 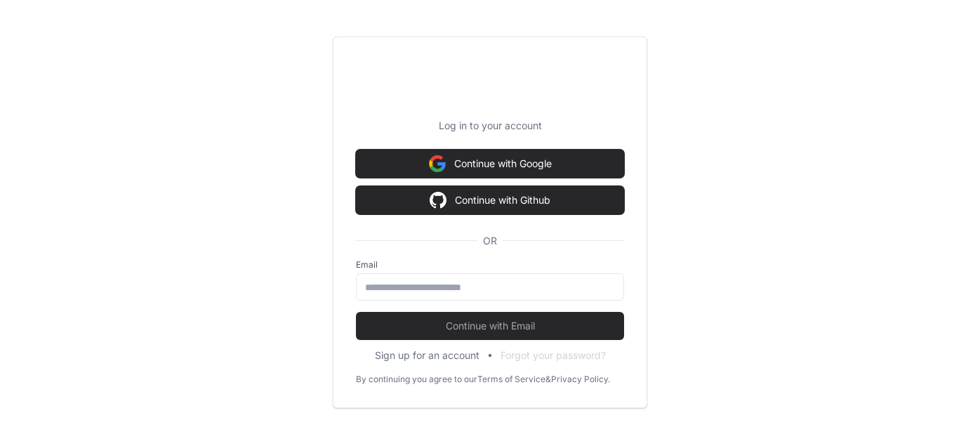 I want to click on p: Log in to your account, so click(x=490, y=126).